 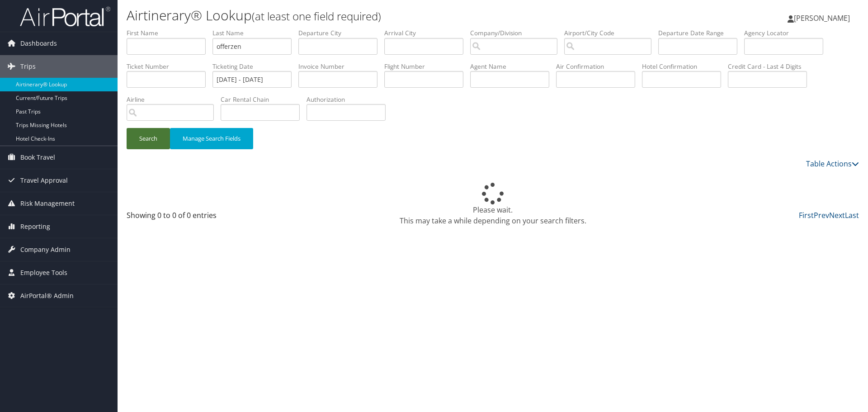 What do you see at coordinates (38, 158) in the screenshot?
I see `span: Book Travel` at bounding box center [38, 158].